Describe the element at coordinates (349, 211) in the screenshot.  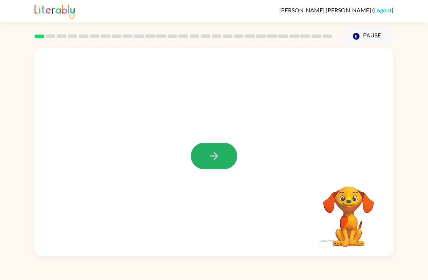
I see `video: Your browser must support playing .mp4 files to use Literably. Please try using another browser.` at that location.